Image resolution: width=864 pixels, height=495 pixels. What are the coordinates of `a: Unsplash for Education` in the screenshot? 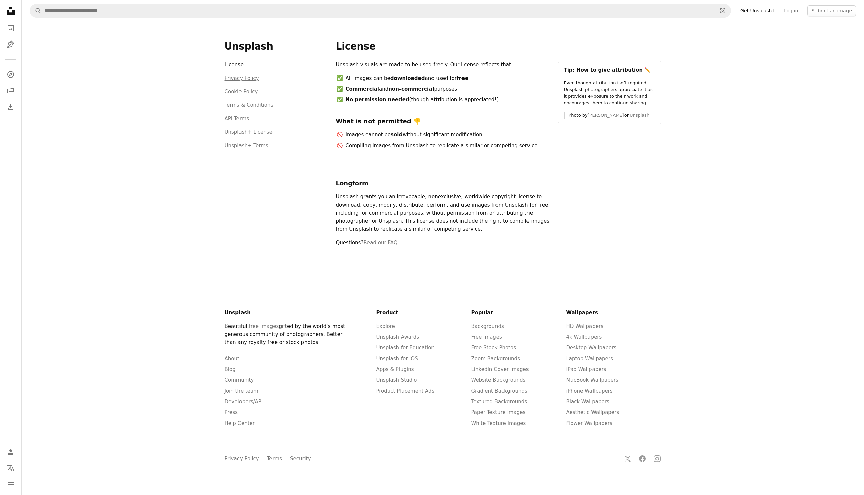 It's located at (405, 348).